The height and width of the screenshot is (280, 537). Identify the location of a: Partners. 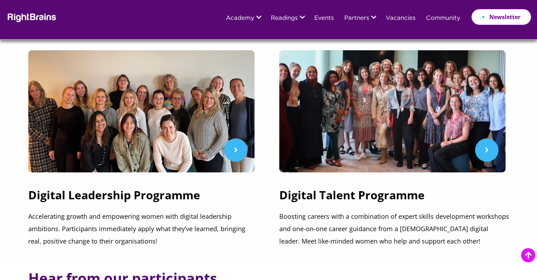
(357, 18).